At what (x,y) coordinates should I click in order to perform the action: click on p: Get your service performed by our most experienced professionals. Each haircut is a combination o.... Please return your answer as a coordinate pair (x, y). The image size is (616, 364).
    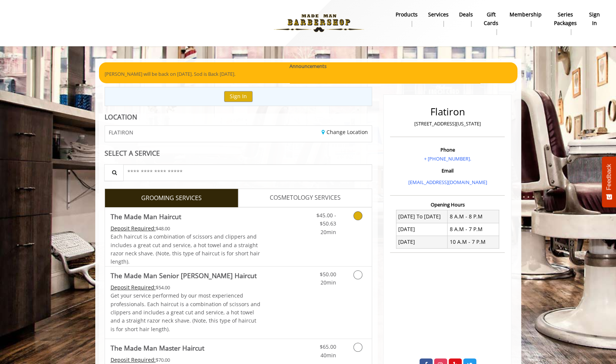
    Looking at the image, I should click on (186, 312).